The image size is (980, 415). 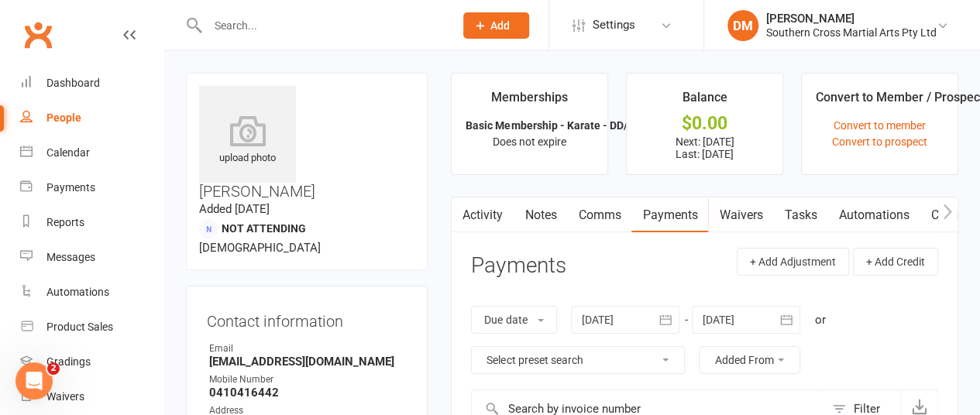 I want to click on div: DM, so click(x=742, y=26).